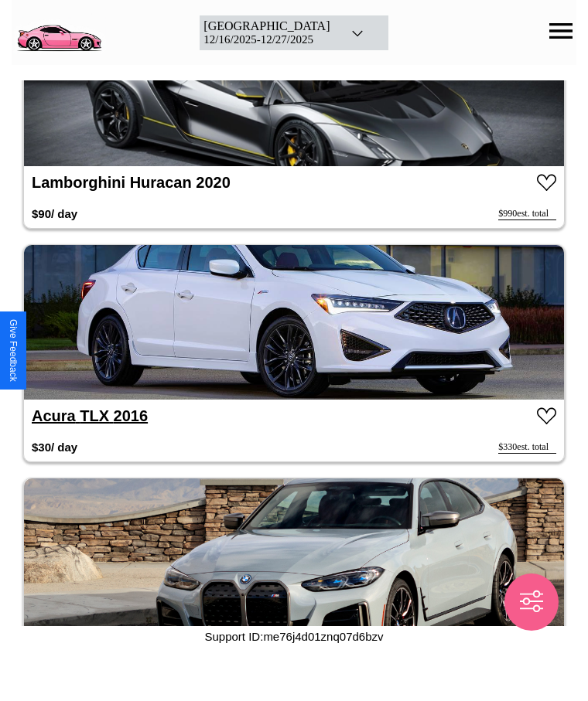  I want to click on p: Support ID: me76j4d01znq07d6bzv, so click(294, 636).